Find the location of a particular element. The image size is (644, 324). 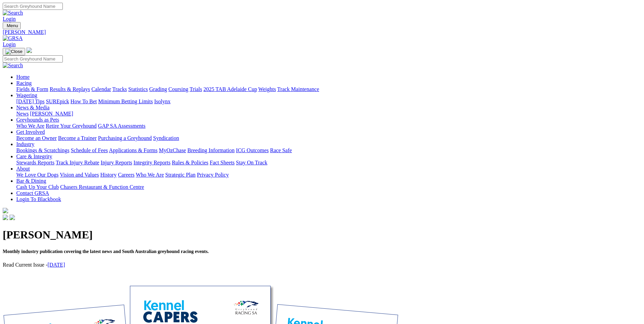

a: Strategic Plan is located at coordinates (180, 175).